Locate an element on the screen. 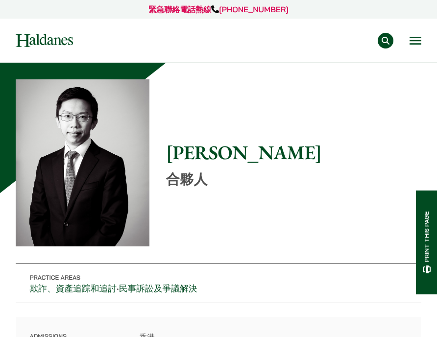 The image size is (437, 337). img: Logo of Haldanes is located at coordinates (44, 40).